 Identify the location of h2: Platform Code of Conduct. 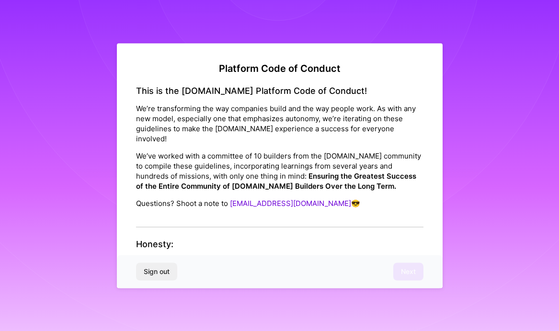
(280, 68).